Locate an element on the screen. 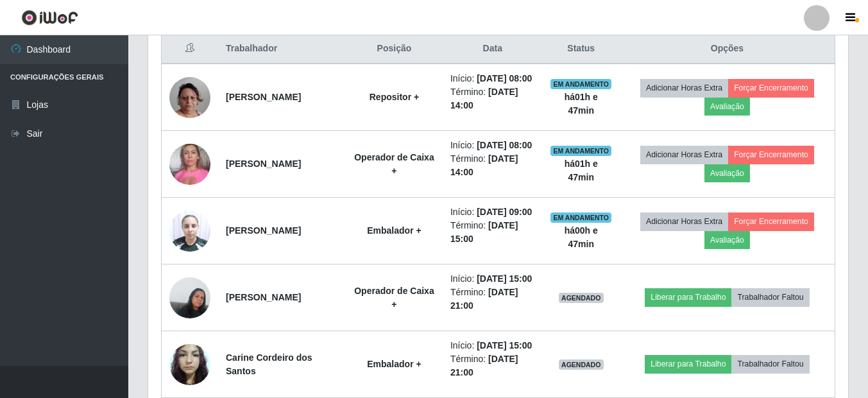  strong: Repositor + is located at coordinates (394, 97).